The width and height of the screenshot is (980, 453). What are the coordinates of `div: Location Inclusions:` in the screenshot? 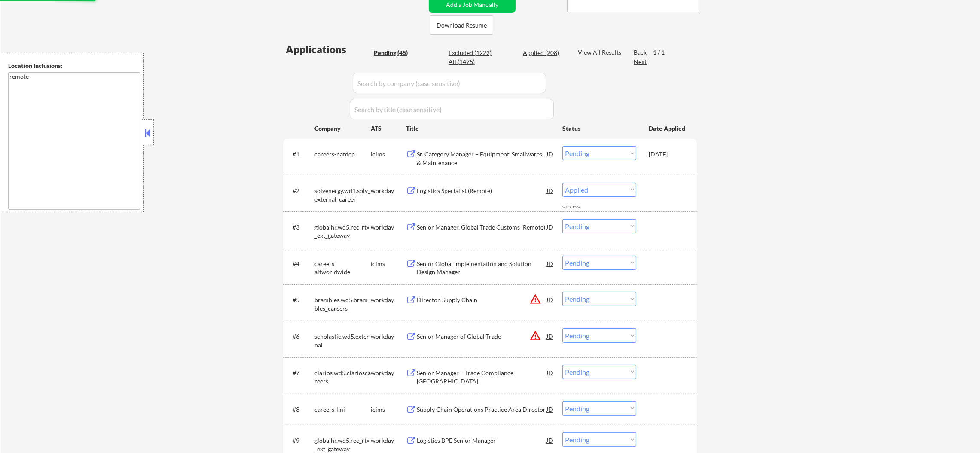 It's located at (74, 66).